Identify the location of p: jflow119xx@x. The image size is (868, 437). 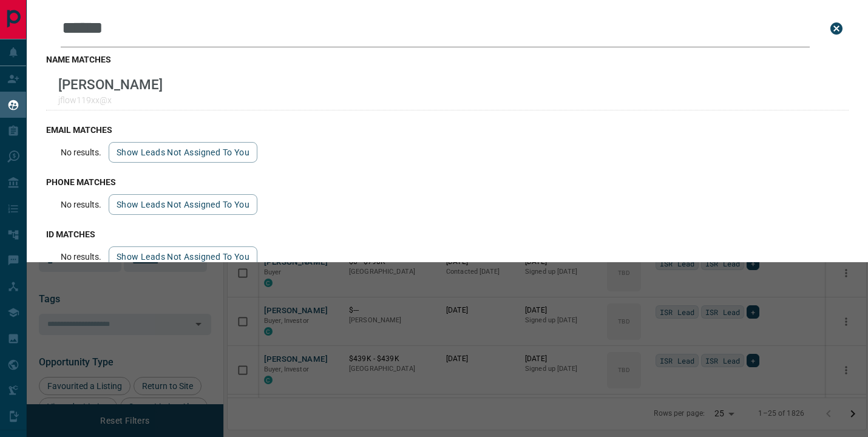
(111, 100).